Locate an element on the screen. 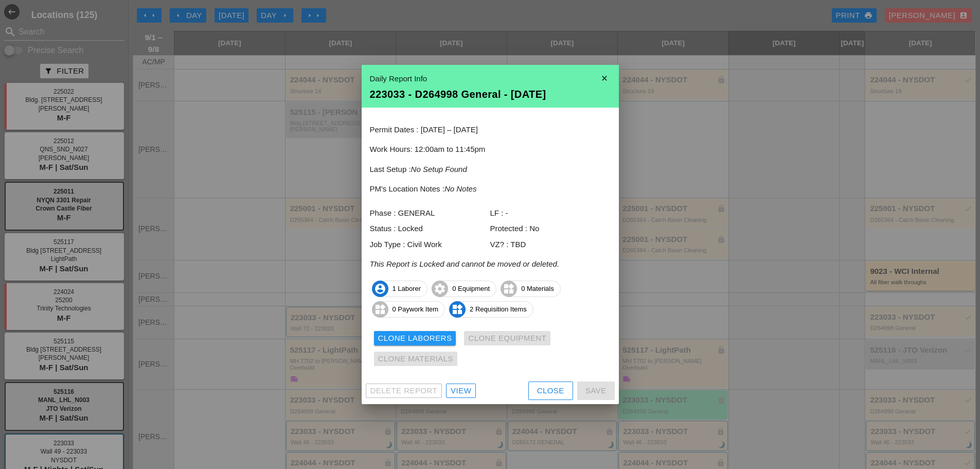 The image size is (980, 469). i: settings is located at coordinates (440, 288).